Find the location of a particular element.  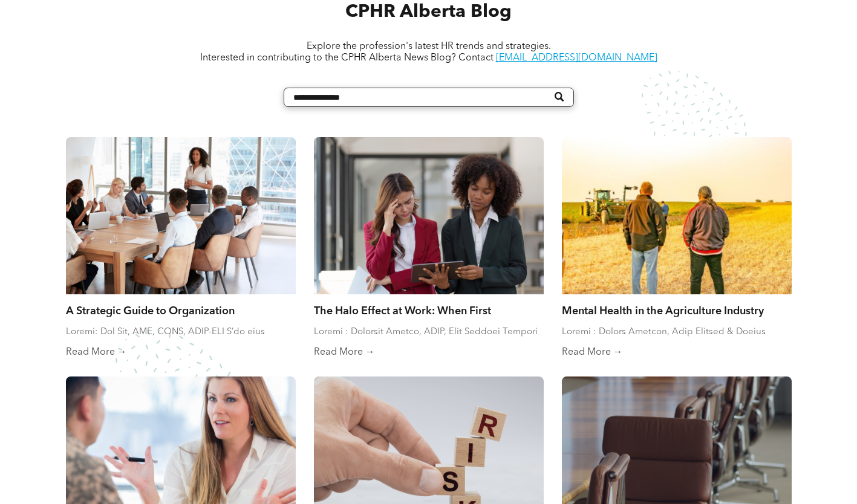

a: Mental Health in the Agriculture Industry is located at coordinates (677, 310).